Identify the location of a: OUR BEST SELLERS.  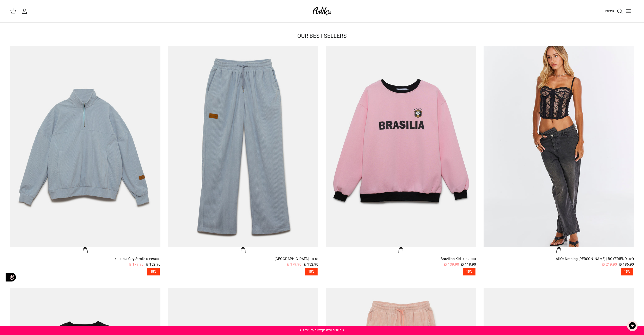
(322, 36).